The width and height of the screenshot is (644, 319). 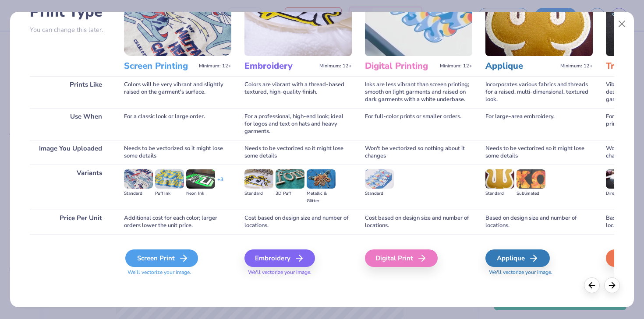 What do you see at coordinates (539, 124) in the screenshot?
I see `div: For large-area embroidery.` at bounding box center [539, 124].